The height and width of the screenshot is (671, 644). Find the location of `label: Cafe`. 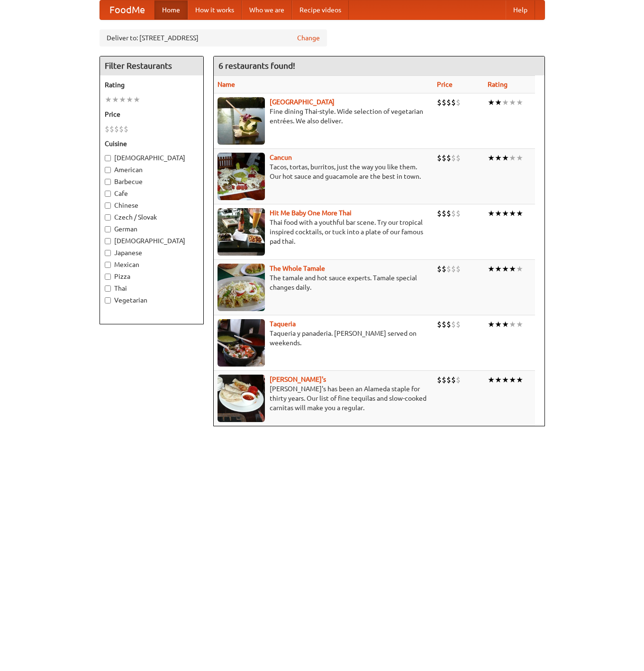

label: Cafe is located at coordinates (151, 194).